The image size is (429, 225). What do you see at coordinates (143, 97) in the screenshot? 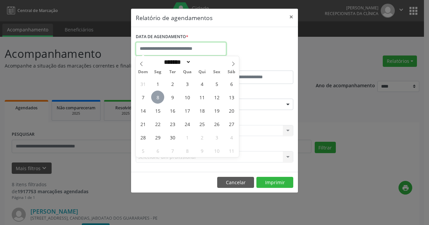
I see `span: Setembro 7, 2025` at bounding box center [143, 97].